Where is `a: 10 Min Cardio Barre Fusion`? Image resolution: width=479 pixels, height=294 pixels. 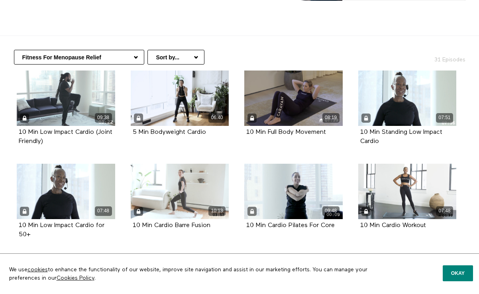
a: 10 Min Cardio Barre Fusion is located at coordinates (171, 225).